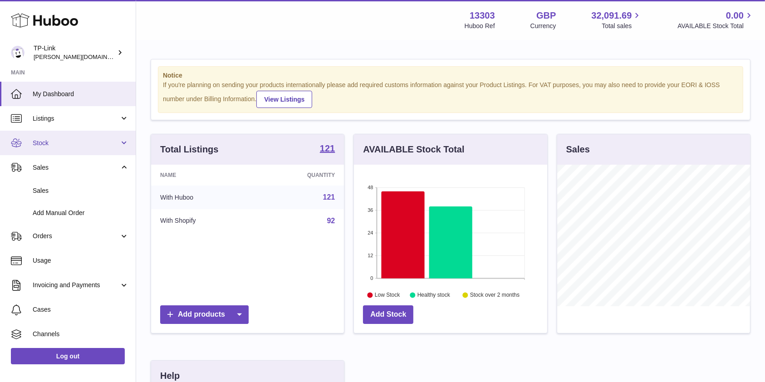 The height and width of the screenshot is (382, 765). What do you see at coordinates (76, 285) in the screenshot?
I see `span: Invoicing and Payments` at bounding box center [76, 285].